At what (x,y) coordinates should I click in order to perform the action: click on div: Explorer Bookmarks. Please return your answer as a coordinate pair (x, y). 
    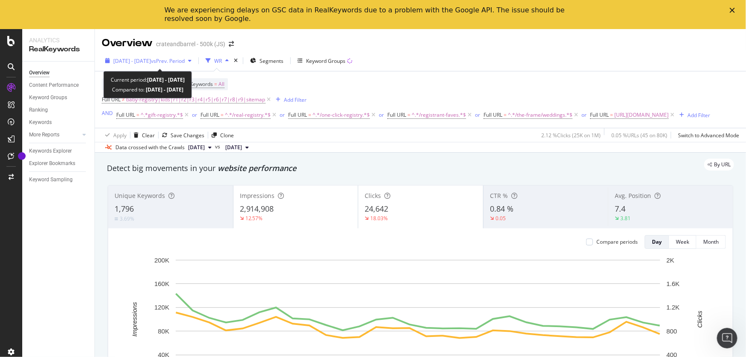
    Looking at the image, I should click on (52, 163).